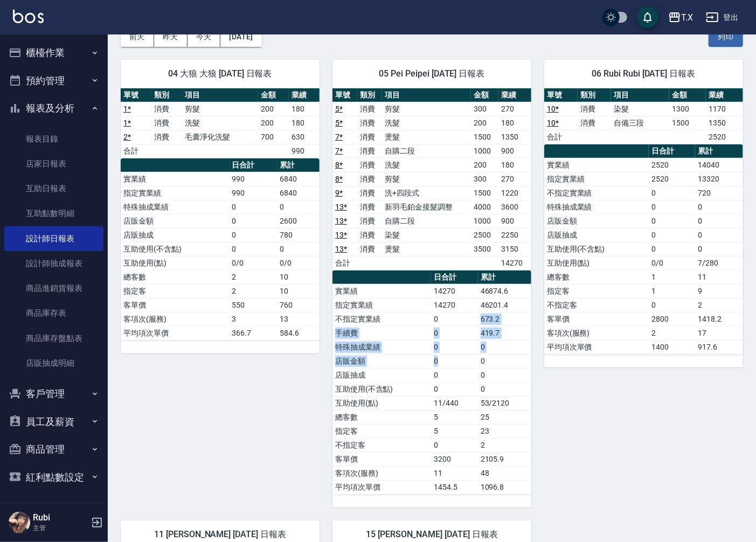 This screenshot has height=542, width=756. Describe the element at coordinates (253, 319) in the screenshot. I see `td: 3` at that location.